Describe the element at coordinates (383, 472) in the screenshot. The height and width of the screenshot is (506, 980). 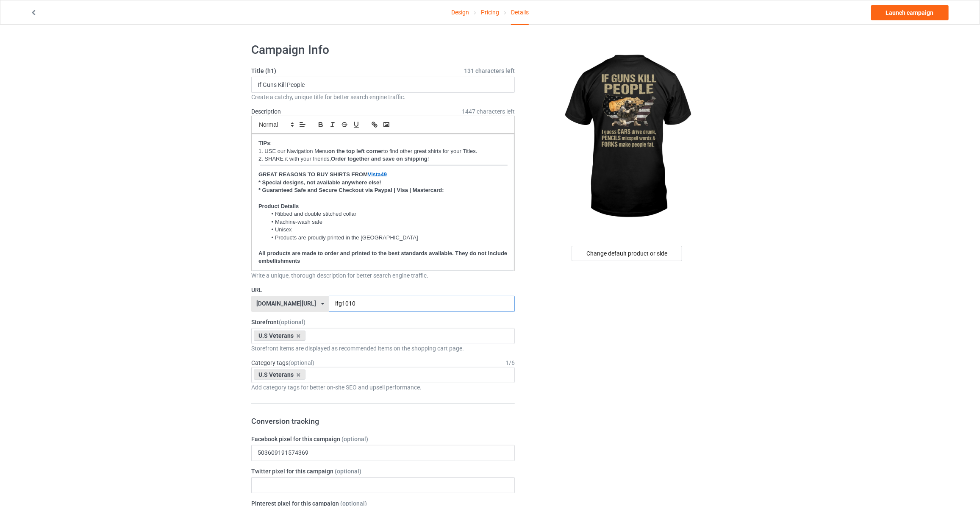
I see `label: Twitter pixel for this campaign` at that location.